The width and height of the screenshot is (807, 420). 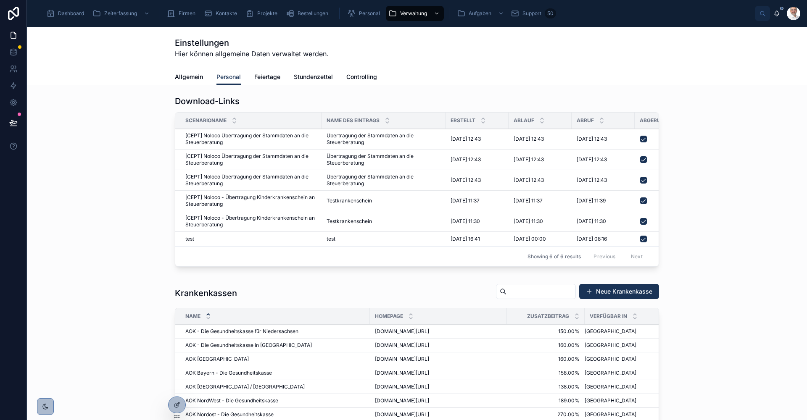 What do you see at coordinates (309, 13) in the screenshot?
I see `a: Bestellungen` at bounding box center [309, 13].